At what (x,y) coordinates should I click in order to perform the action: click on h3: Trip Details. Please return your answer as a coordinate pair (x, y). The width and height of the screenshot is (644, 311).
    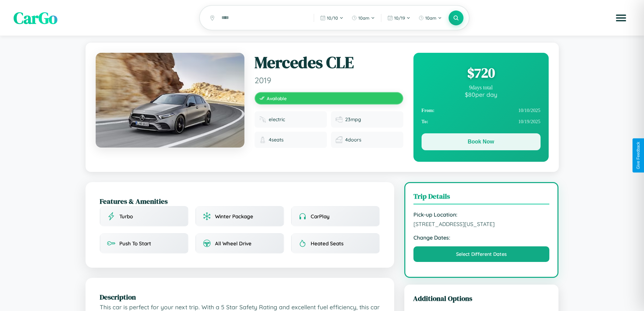
    Looking at the image, I should click on (481, 198).